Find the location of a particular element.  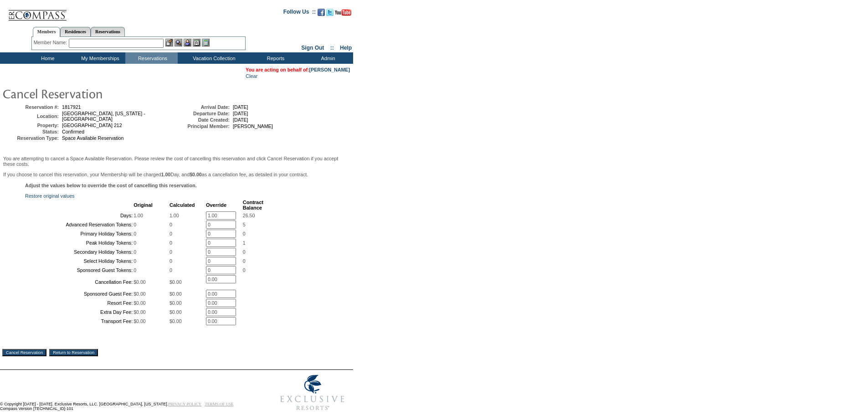

a: Residences is located at coordinates (75, 31).